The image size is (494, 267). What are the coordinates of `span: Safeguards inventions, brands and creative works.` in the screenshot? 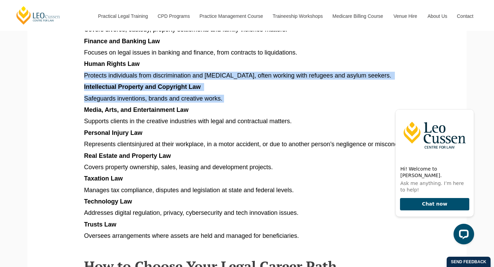 It's located at (153, 98).